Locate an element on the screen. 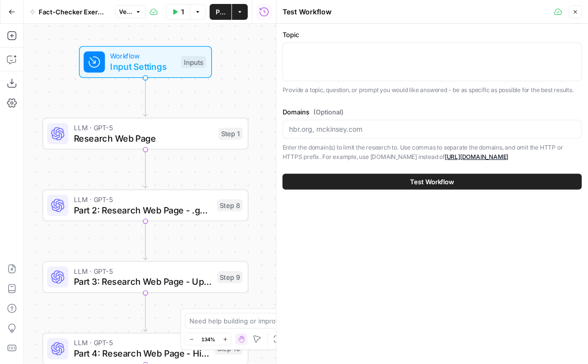  span: Publish is located at coordinates (221, 12).